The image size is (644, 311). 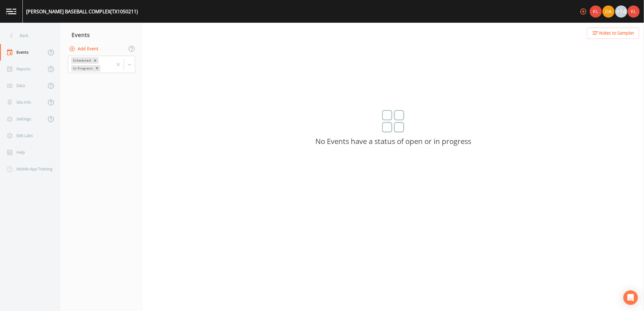 What do you see at coordinates (617, 33) in the screenshot?
I see `span: Notes to Sampler` at bounding box center [617, 33].